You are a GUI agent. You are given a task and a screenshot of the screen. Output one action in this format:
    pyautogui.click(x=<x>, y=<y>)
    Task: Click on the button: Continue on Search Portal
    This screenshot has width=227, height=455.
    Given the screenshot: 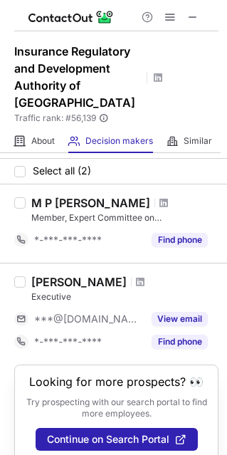 What is the action you would take?
    pyautogui.click(x=117, y=439)
    